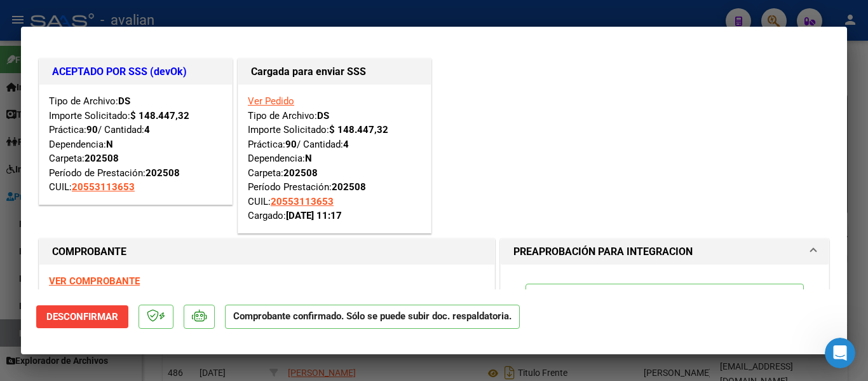 This screenshot has width=868, height=381. I want to click on h1: PREAPROBACIÓN PARA INTEGRACION, so click(603, 252).